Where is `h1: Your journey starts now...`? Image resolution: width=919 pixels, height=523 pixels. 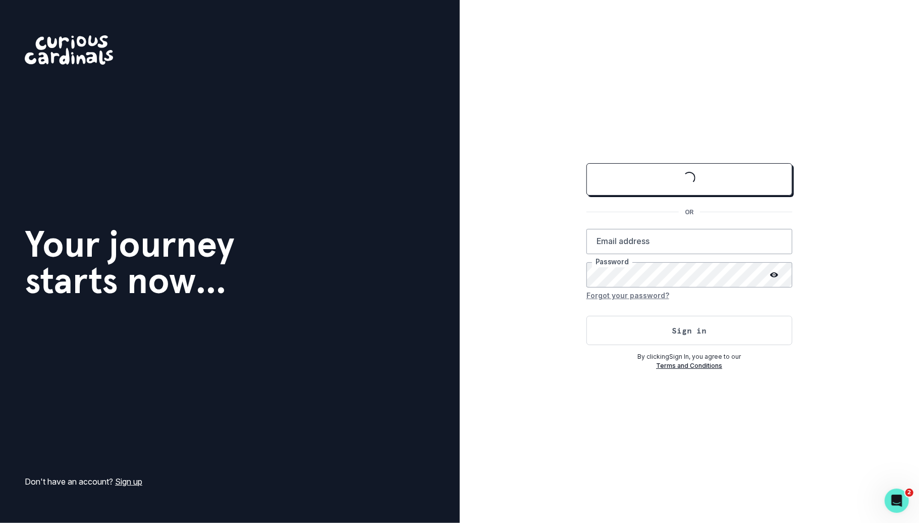
h1: Your journey starts now... is located at coordinates (130, 262).